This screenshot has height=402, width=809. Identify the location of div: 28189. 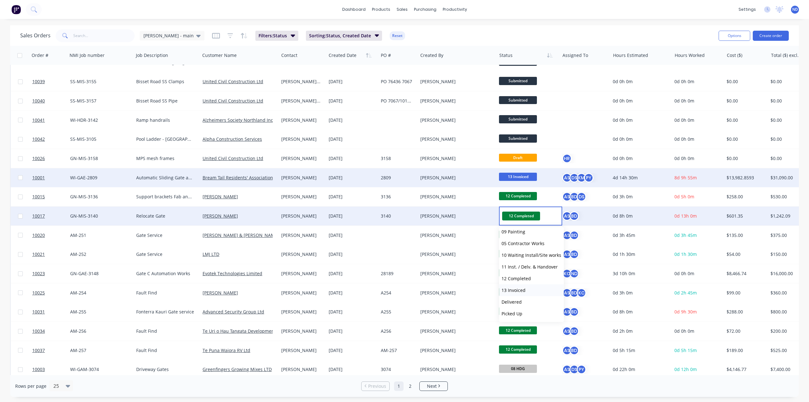
(397, 273).